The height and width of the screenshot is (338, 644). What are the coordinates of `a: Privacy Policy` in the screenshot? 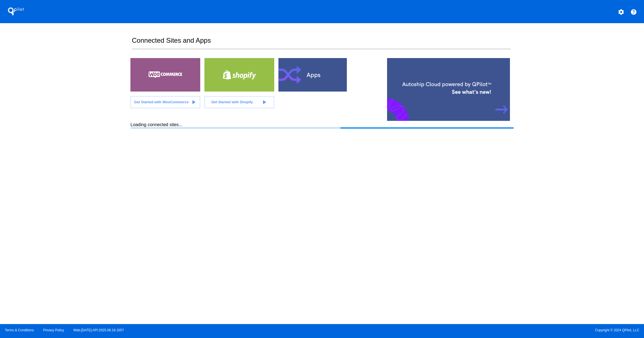 It's located at (54, 330).